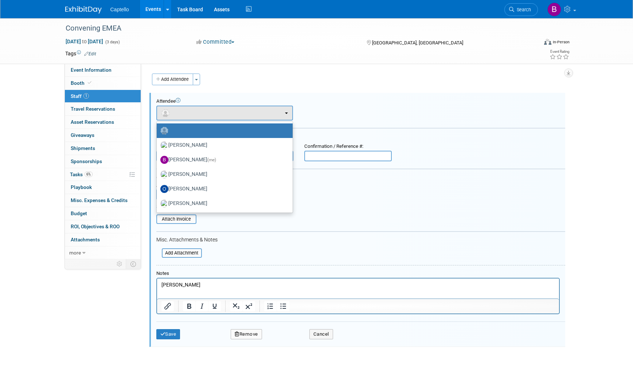  What do you see at coordinates (172, 79) in the screenshot?
I see `button: Add Attendee` at bounding box center [172, 79].